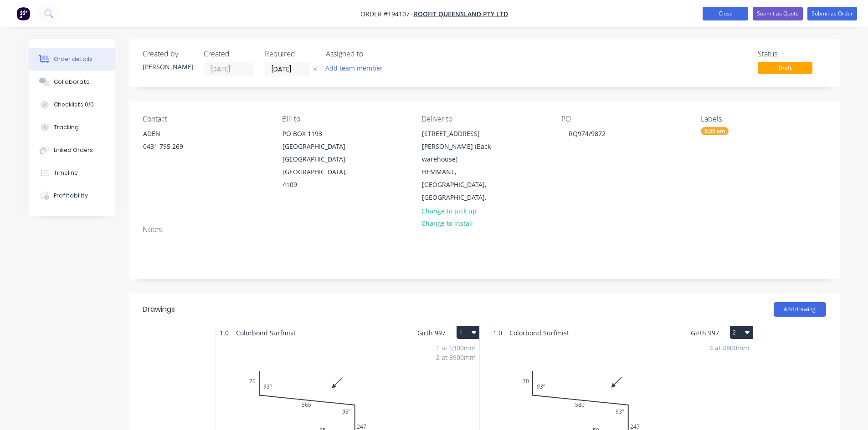  Describe the element at coordinates (623, 119) in the screenshot. I see `div: PO` at that location.